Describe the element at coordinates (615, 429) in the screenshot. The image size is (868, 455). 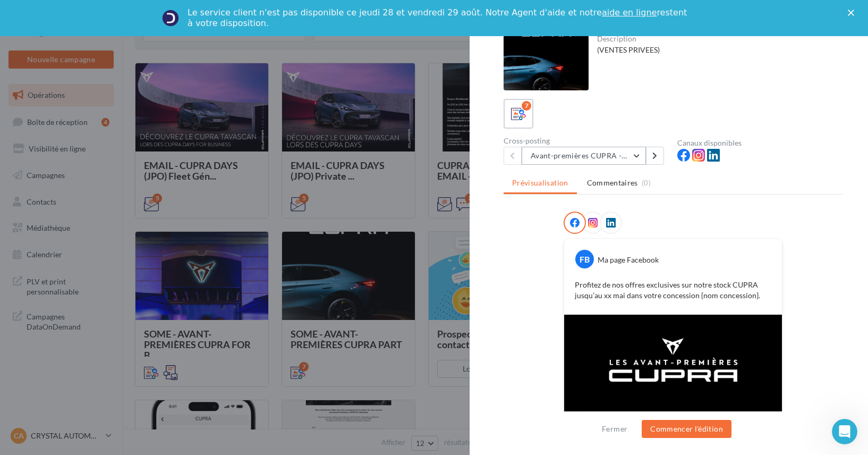
I see `button: Fermer` at that location.